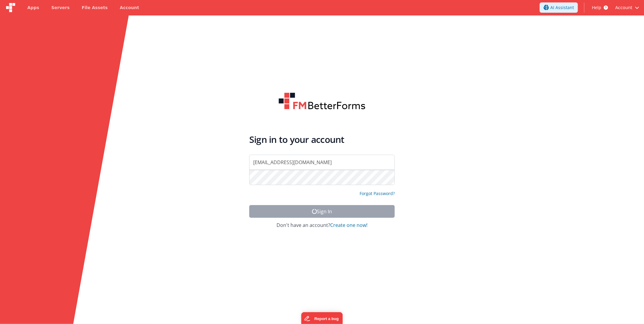 Image resolution: width=644 pixels, height=324 pixels. What do you see at coordinates (348, 226) in the screenshot?
I see `button: Create one now!` at bounding box center [348, 226].